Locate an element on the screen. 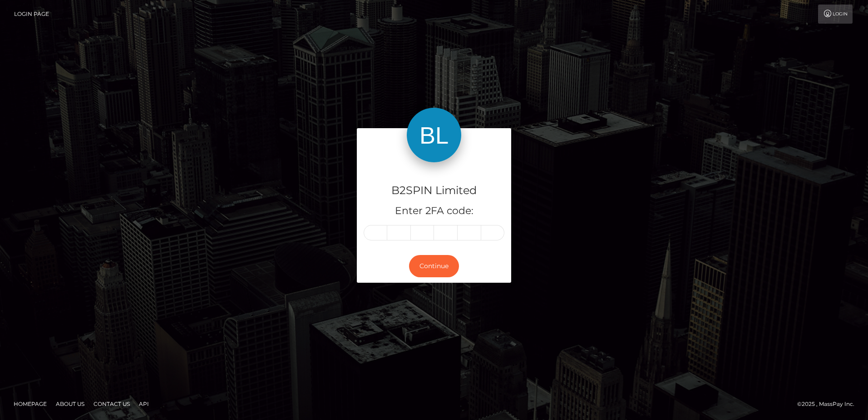 The width and height of the screenshot is (868, 420). a: Homepage is located at coordinates (30, 404).